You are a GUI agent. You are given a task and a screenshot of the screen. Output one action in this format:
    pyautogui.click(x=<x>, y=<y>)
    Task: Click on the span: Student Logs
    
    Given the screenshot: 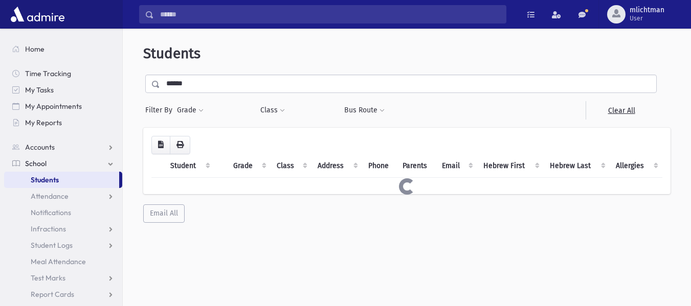 What is the action you would take?
    pyautogui.click(x=52, y=246)
    